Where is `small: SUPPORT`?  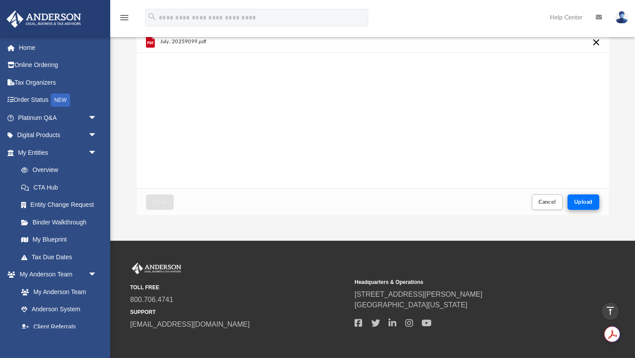 small: SUPPORT is located at coordinates (239, 312).